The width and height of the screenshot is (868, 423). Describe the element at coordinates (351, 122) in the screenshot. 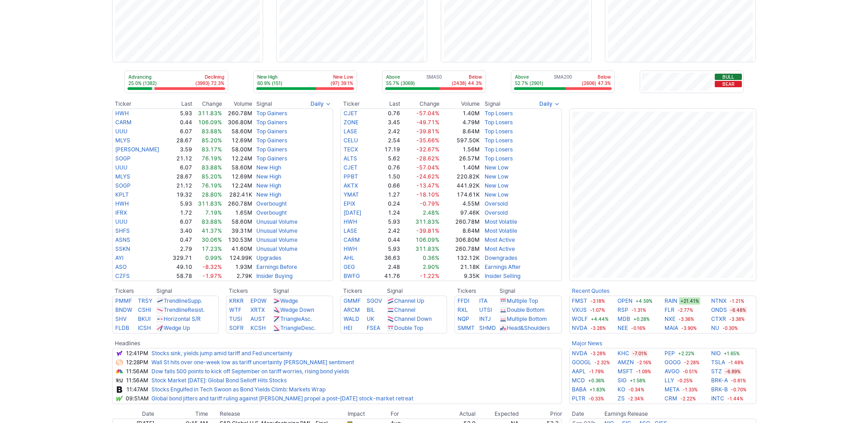

I see `a: ZONE` at that location.